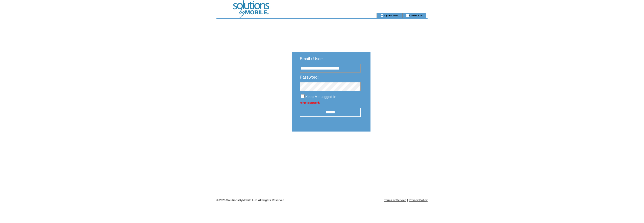 The height and width of the screenshot is (223, 644). What do you see at coordinates (407, 16) in the screenshot?
I see `img: contact_us_icon.gif` at bounding box center [407, 16].